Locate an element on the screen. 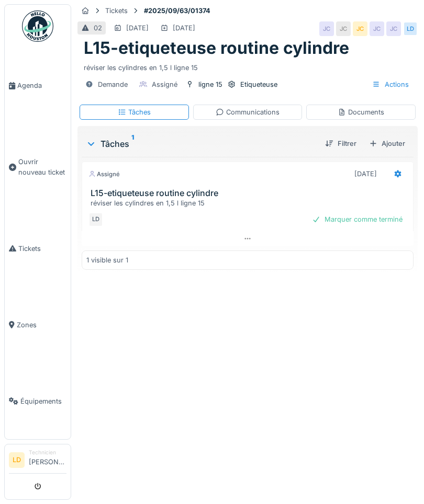 The image size is (424, 504). div: Ajouter is located at coordinates (387, 143).